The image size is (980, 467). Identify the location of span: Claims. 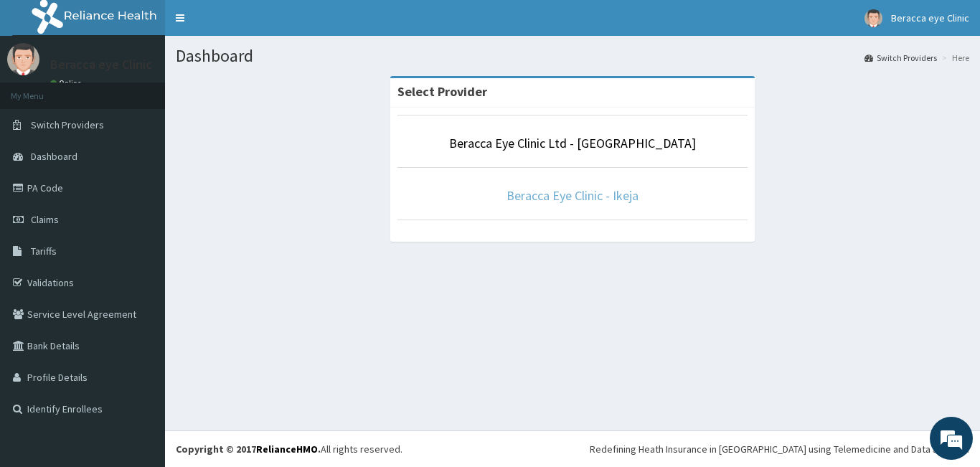
(44, 220).